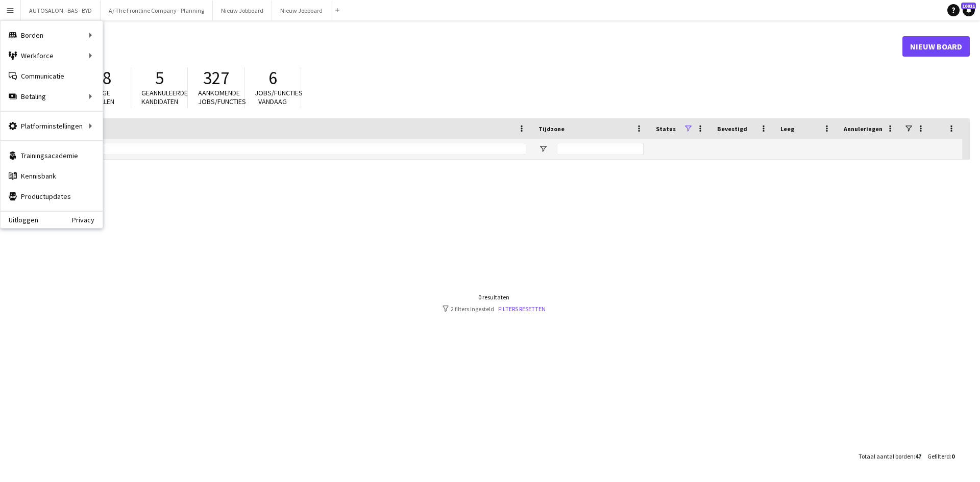 The height and width of the screenshot is (482, 980). What do you see at coordinates (731, 129) in the screenshot?
I see `span: Bevestigd` at bounding box center [731, 129].